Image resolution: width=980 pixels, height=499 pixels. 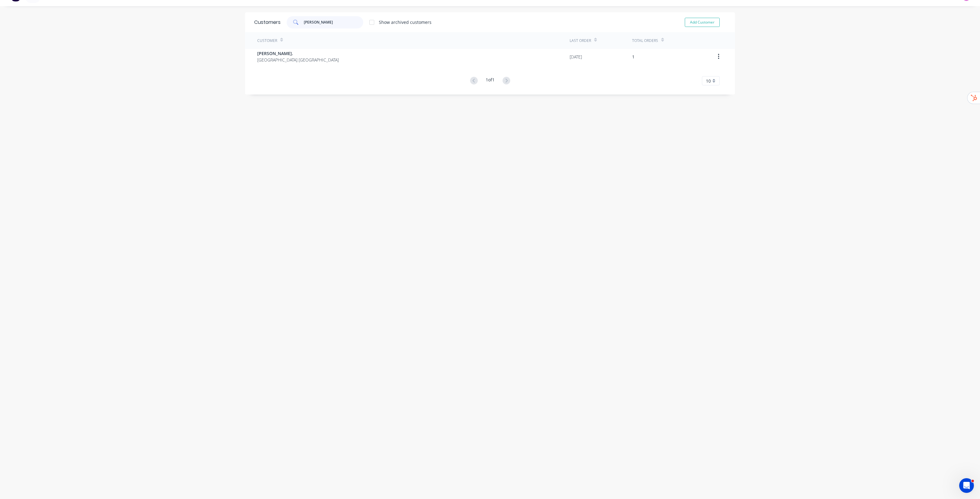 What do you see at coordinates (267, 23) in the screenshot?
I see `div: Customers` at bounding box center [267, 23].